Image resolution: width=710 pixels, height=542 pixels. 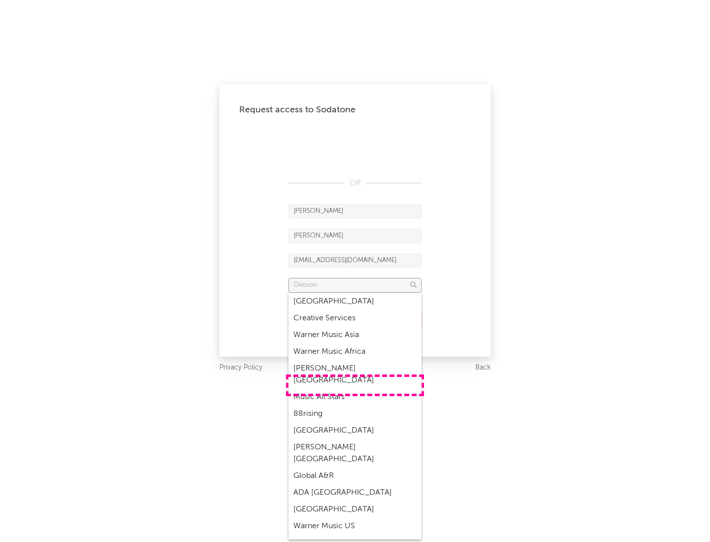 What do you see at coordinates (355, 526) in the screenshot?
I see `div: Warner Music US` at bounding box center [355, 526].